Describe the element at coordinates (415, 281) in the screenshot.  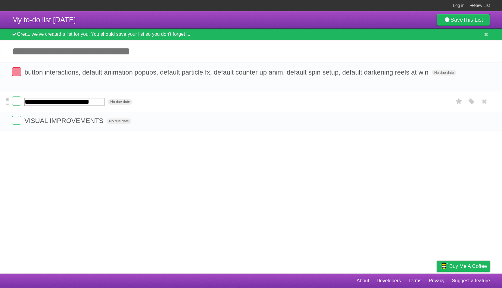
I see `a: Terms` at that location.